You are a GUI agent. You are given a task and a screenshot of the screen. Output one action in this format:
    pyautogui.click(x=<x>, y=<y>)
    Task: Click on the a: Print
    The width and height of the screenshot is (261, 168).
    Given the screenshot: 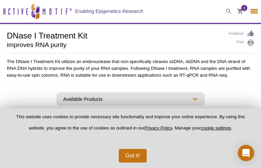 What is the action you would take?
    pyautogui.click(x=242, y=43)
    